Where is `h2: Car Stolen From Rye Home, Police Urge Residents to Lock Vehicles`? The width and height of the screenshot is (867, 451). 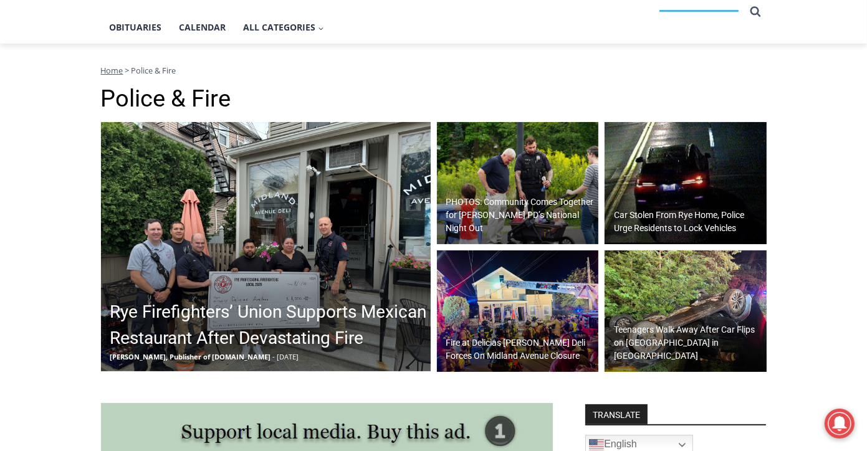 h2: Car Stolen From Rye Home, Police Urge Residents to Lock Vehicles is located at coordinates (688, 222).